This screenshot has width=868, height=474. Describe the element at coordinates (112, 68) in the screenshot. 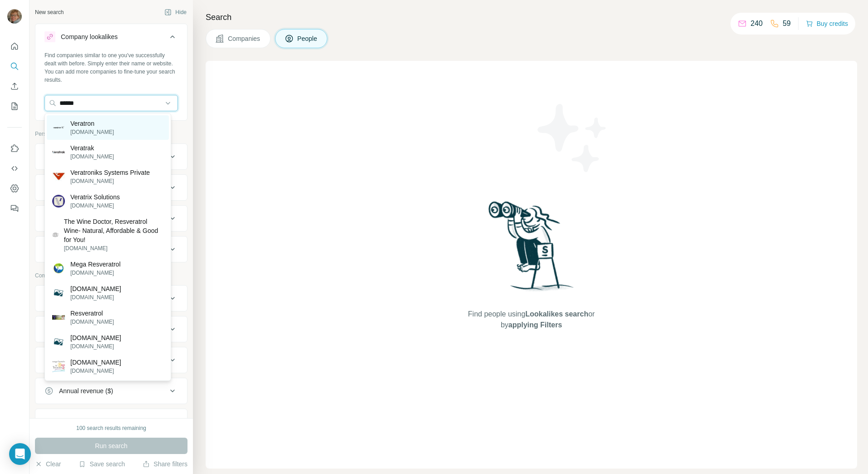

I see `div: Find companies similar to one you've successfully dealt with before. Simply enter their name or w...` at that location.